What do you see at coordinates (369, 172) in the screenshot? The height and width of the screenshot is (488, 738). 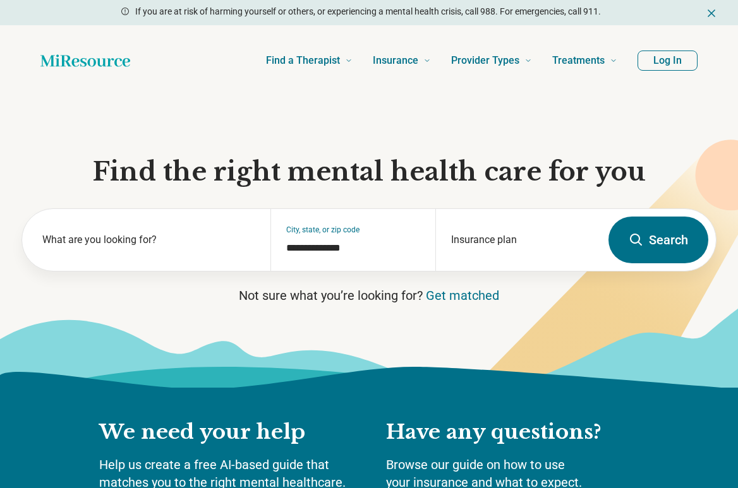 I see `h1: Find the right mental health care for you` at bounding box center [369, 172].